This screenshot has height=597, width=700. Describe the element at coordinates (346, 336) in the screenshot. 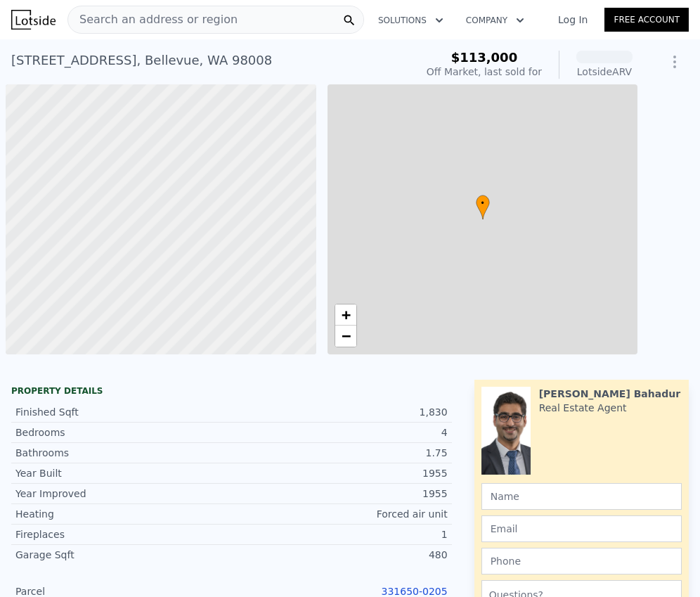

I see `a: Zoom out` at that location.